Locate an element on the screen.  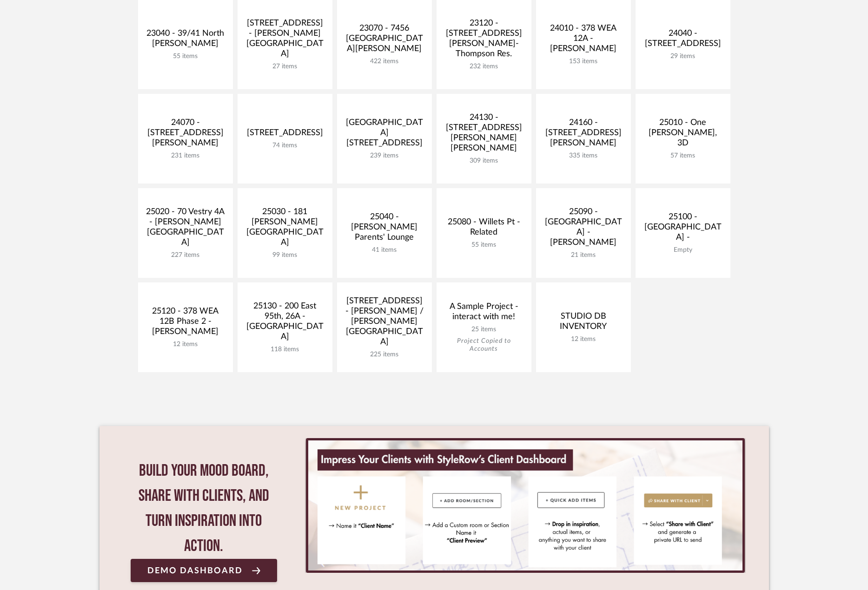
div: 0 is located at coordinates (525, 506).